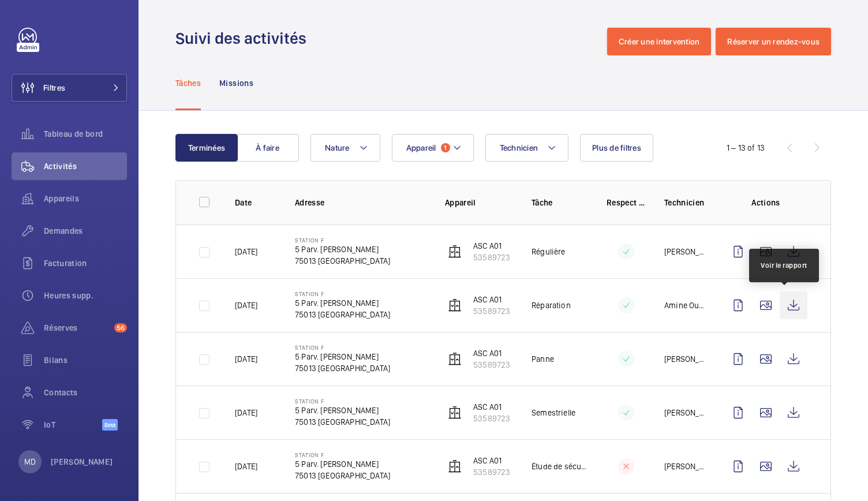 The height and width of the screenshot is (501, 868). Describe the element at coordinates (207, 148) in the screenshot. I see `button: Terminées` at that location.